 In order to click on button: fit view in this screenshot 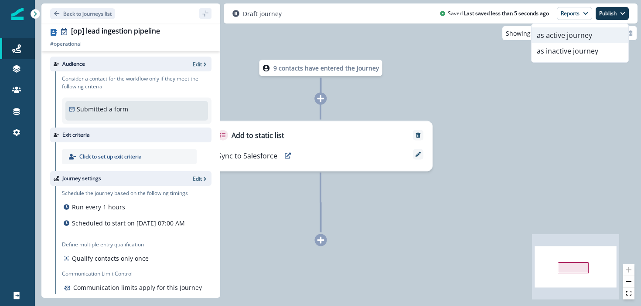, I will do `click(628, 294)`.